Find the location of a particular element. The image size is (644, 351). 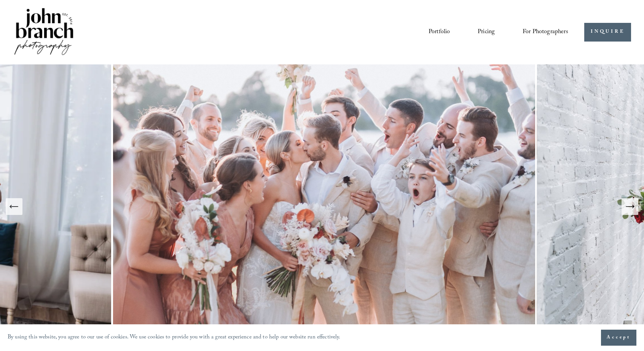

img: A wedding party celebrating outdoors, featuring a bride and groom kissing amidst cheering bridesm... is located at coordinates (324, 206).